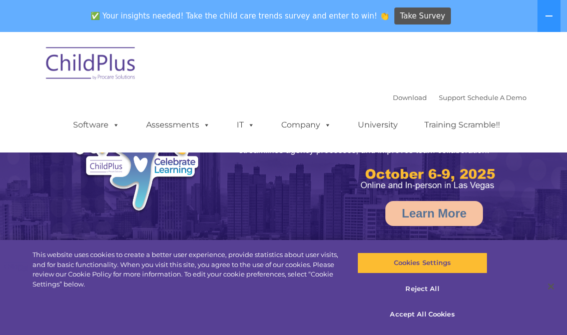 Image resolution: width=567 pixels, height=335 pixels. What do you see at coordinates (178, 125) in the screenshot?
I see `a: Assessments` at bounding box center [178, 125].